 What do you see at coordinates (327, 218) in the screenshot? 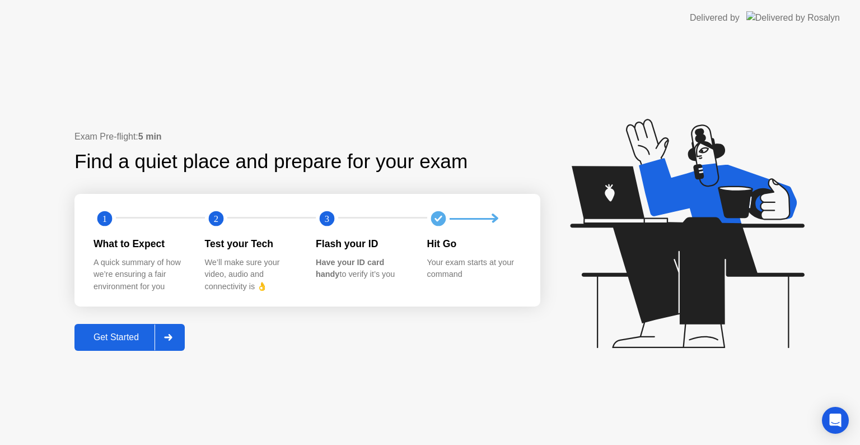
I see `text: 3` at bounding box center [327, 218].